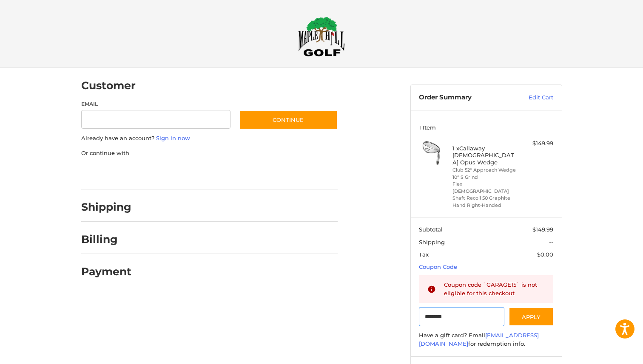 The image size is (643, 364). I want to click on label: Email, so click(156, 104).